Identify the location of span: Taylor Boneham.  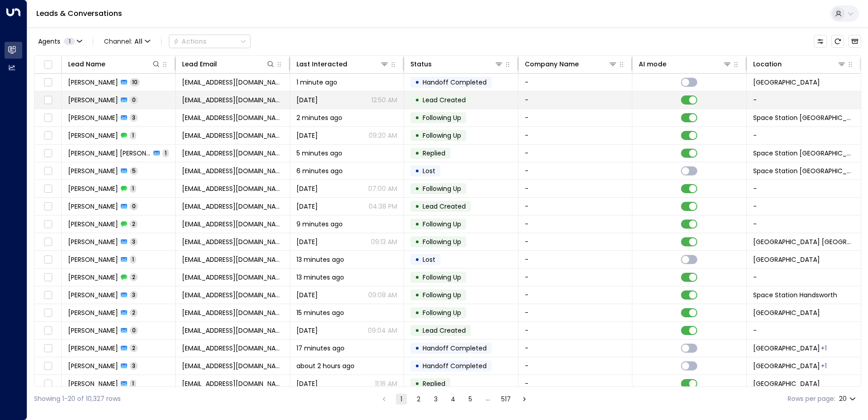
(93, 224).